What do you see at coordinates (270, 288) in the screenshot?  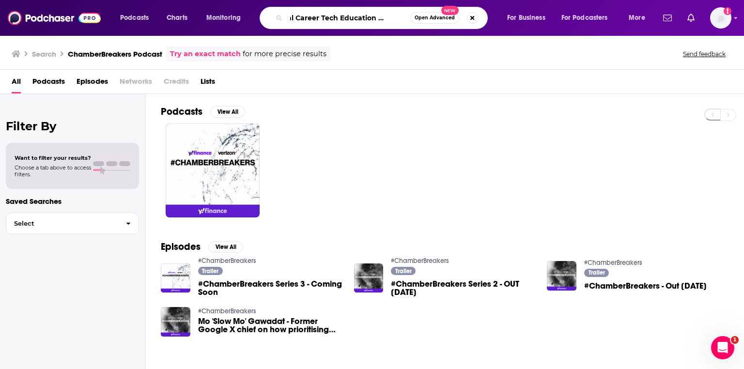 I see `span: #ChamberBreakers Series 3 - Coming Soon` at bounding box center [270, 288].